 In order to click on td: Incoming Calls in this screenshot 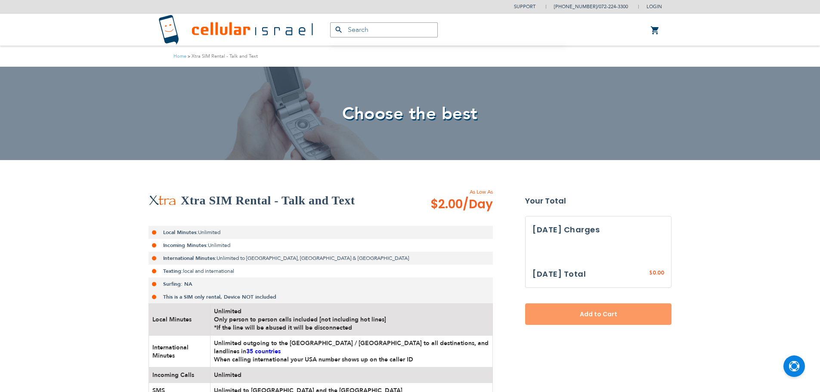, I will do `click(179, 375)`.